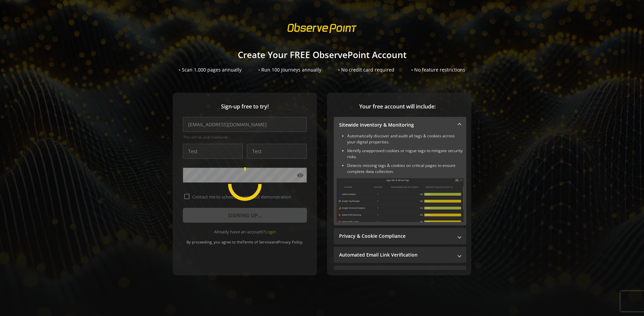  I want to click on mat-panel-title: Privacy & Cookie Compliance, so click(395, 236).